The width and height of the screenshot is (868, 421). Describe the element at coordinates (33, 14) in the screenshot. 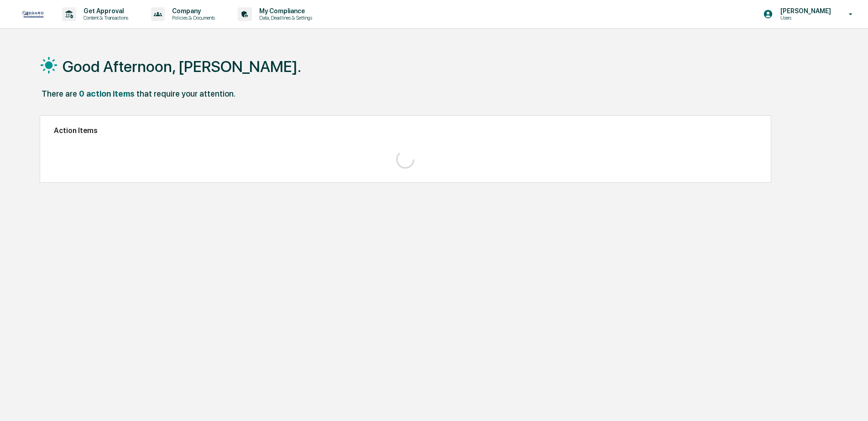

I see `img: logo` at that location.